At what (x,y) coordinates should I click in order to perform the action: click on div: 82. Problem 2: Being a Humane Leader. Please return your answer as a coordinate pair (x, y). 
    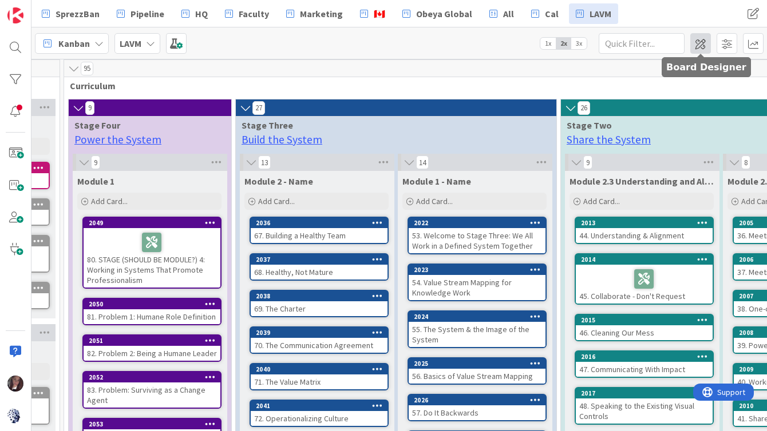
    Looking at the image, I should click on (152, 354).